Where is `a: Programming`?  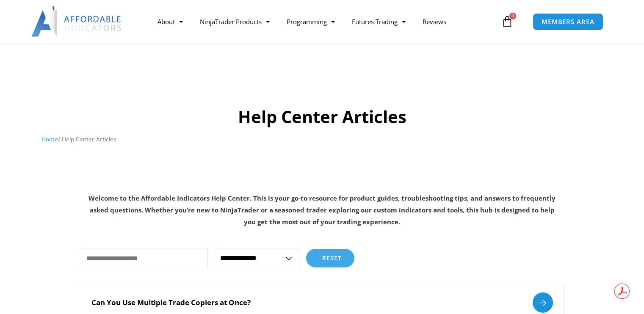
a: Programming is located at coordinates (311, 22).